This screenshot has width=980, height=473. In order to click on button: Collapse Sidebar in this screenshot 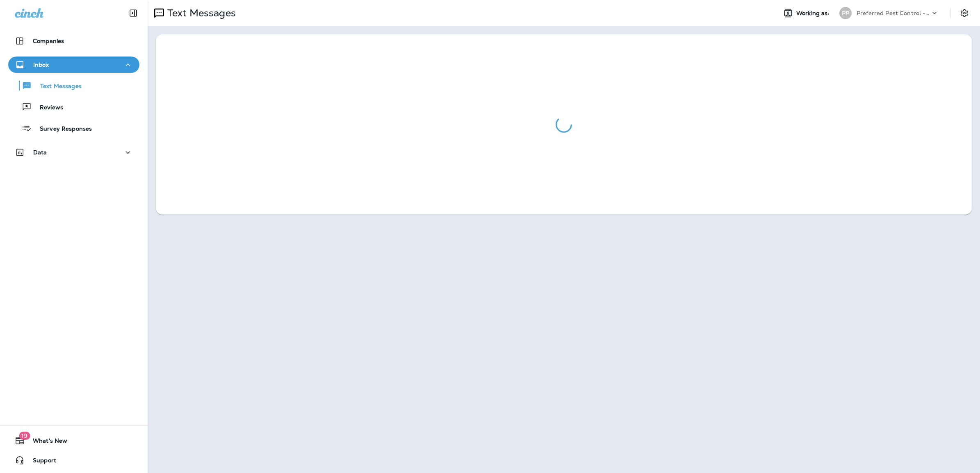, I will do `click(133, 13)`.